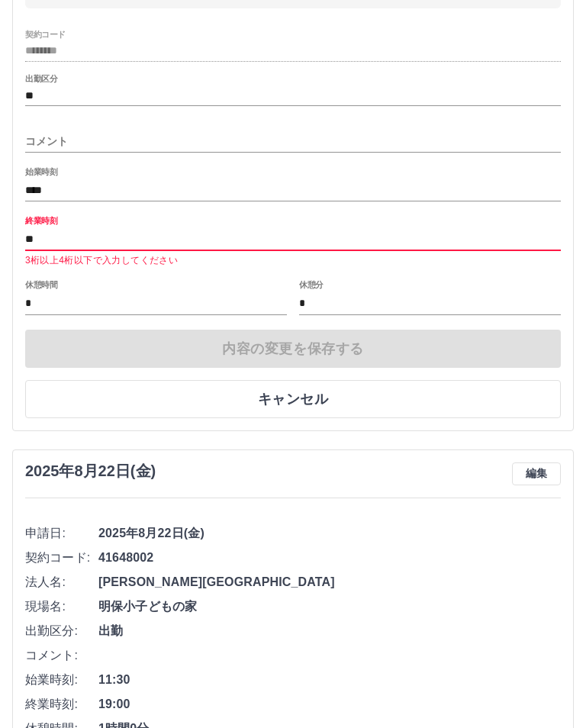 This screenshot has height=728, width=586. What do you see at coordinates (330, 704) in the screenshot?
I see `span: 19:00` at bounding box center [330, 704].